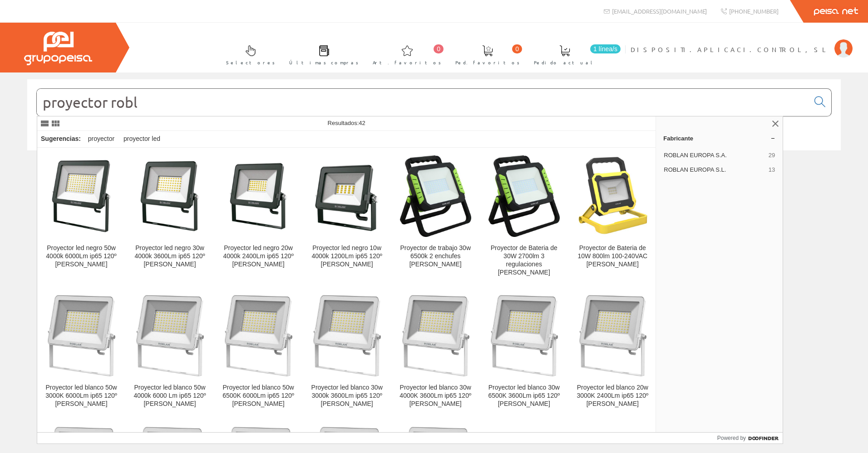 Image resolution: width=868 pixels, height=453 pixels. What do you see at coordinates (346, 196) in the screenshot?
I see `img: Proyector led negro 10w 4000k 1200Lm ip65 120º Roblan` at bounding box center [346, 196].